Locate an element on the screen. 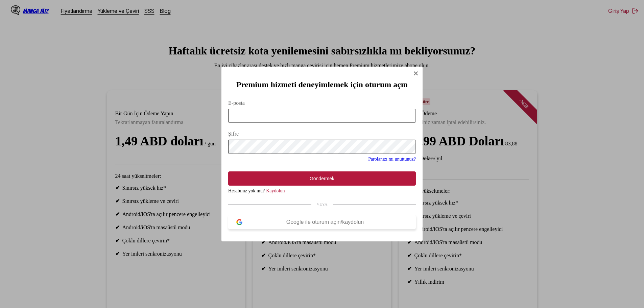  div: Oturum Açma Modalı is located at coordinates (322, 154).